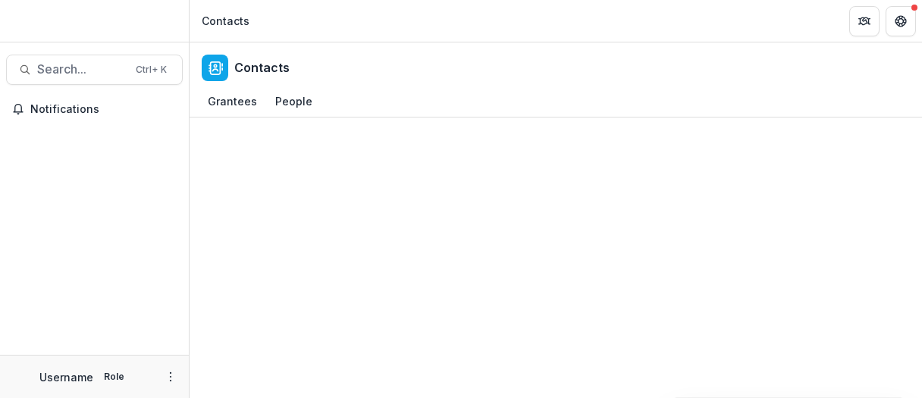 This screenshot has width=922, height=398. I want to click on a: Grantees, so click(232, 102).